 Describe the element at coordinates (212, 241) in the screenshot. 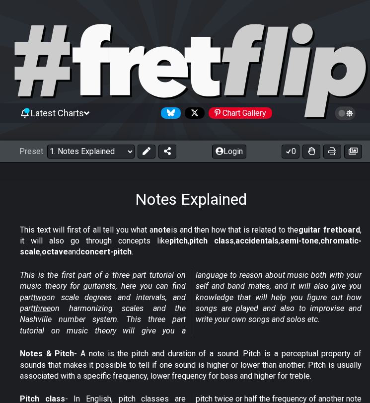

I see `strong: pitch class` at that location.